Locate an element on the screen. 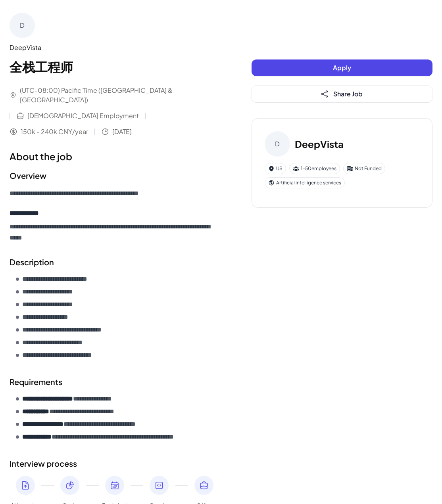 This screenshot has width=442, height=504. h2: Interview process is located at coordinates (114, 463).